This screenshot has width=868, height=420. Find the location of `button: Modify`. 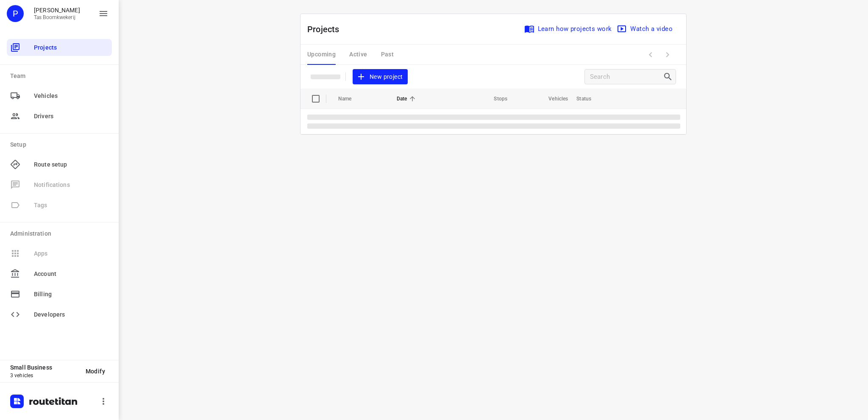

button: Modify is located at coordinates (96, 371).